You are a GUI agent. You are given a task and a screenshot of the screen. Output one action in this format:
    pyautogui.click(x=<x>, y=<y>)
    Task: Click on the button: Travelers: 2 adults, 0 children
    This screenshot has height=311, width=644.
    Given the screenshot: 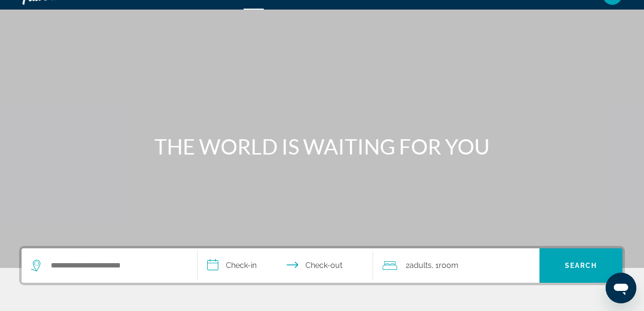 What is the action you would take?
    pyautogui.click(x=456, y=266)
    